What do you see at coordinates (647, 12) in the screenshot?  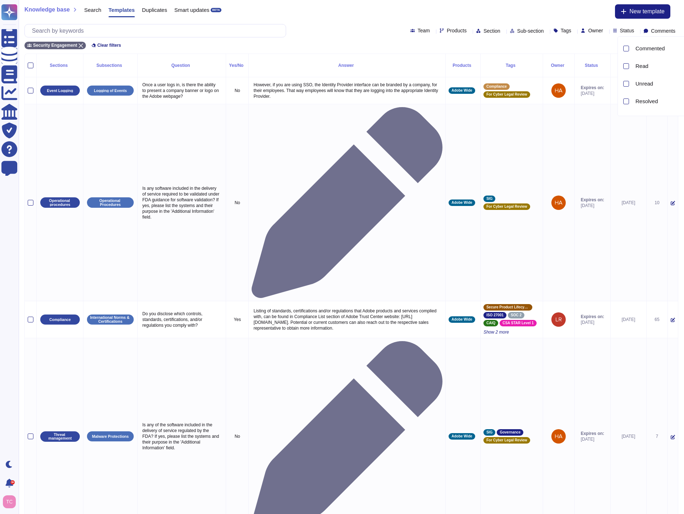 I see `span: New template` at bounding box center [647, 12].